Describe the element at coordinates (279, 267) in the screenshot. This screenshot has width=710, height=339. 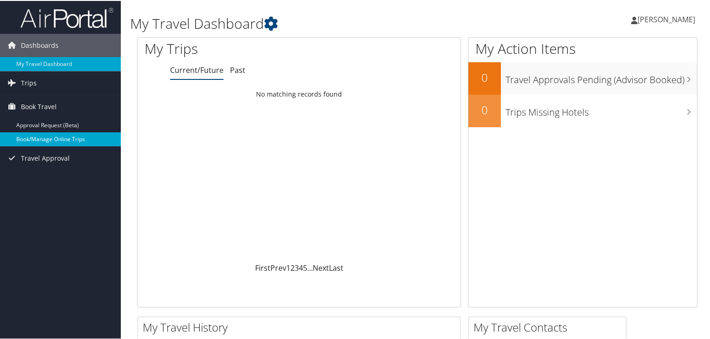
I see `a: Prev` at that location.